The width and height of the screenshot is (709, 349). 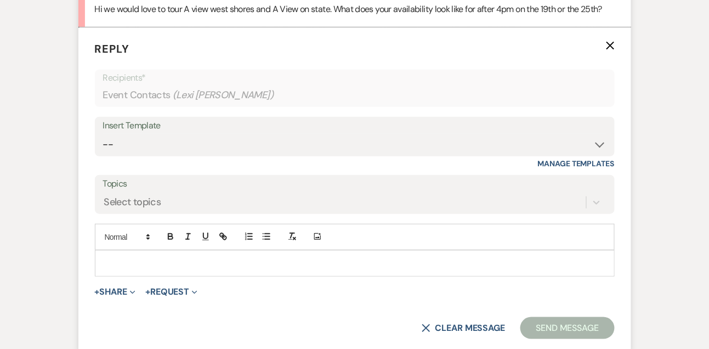 I want to click on label: Topics, so click(x=355, y=184).